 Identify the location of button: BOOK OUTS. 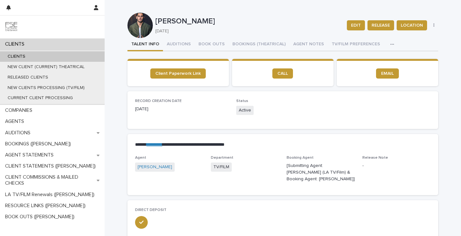
(211, 45).